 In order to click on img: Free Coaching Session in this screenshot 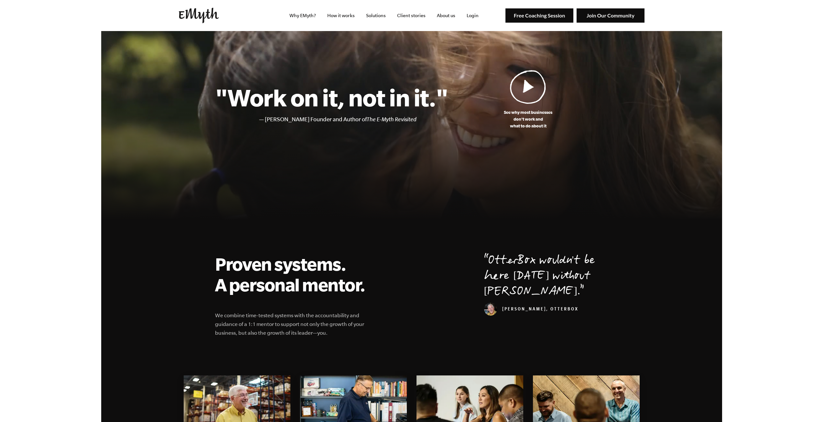, I will do `click(539, 16)`.